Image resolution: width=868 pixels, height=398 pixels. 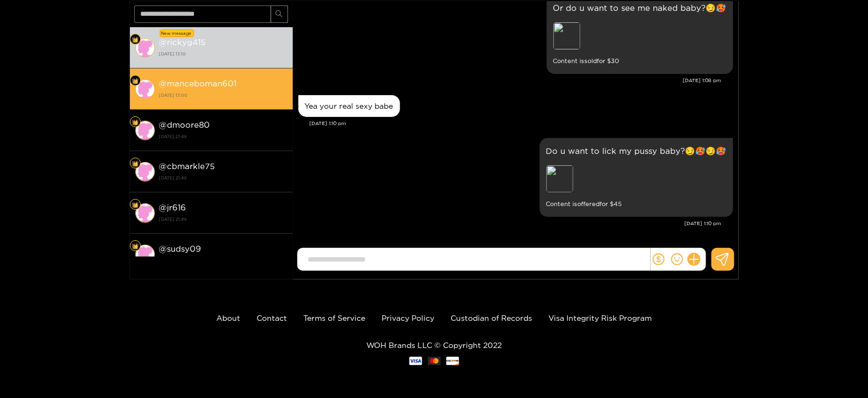 What do you see at coordinates (600, 317) in the screenshot?
I see `a: Visa Integrity Risk Program` at bounding box center [600, 317].